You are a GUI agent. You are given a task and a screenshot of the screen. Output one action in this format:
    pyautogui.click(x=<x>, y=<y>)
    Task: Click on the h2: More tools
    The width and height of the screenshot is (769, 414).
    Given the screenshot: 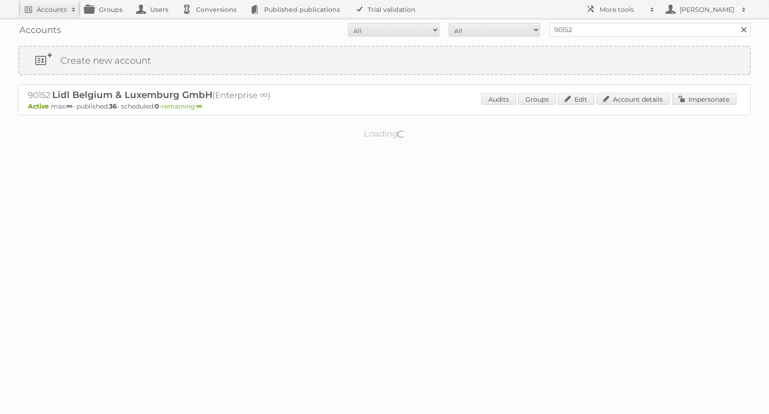 What is the action you would take?
    pyautogui.click(x=622, y=10)
    